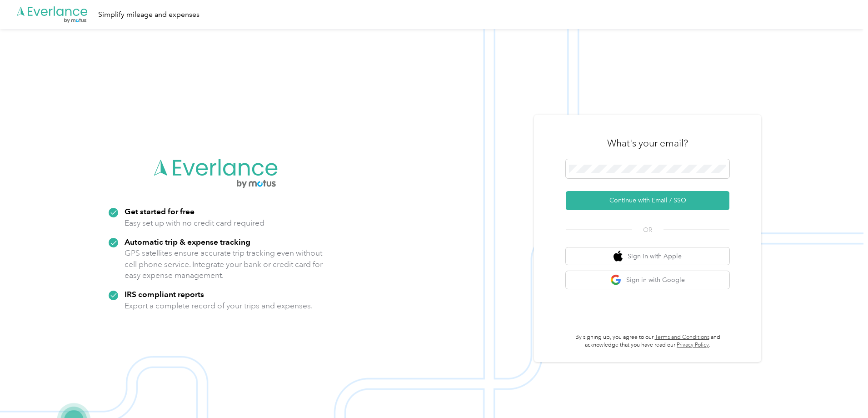  I want to click on p: Export a complete record of your trips and expenses., so click(219, 305).